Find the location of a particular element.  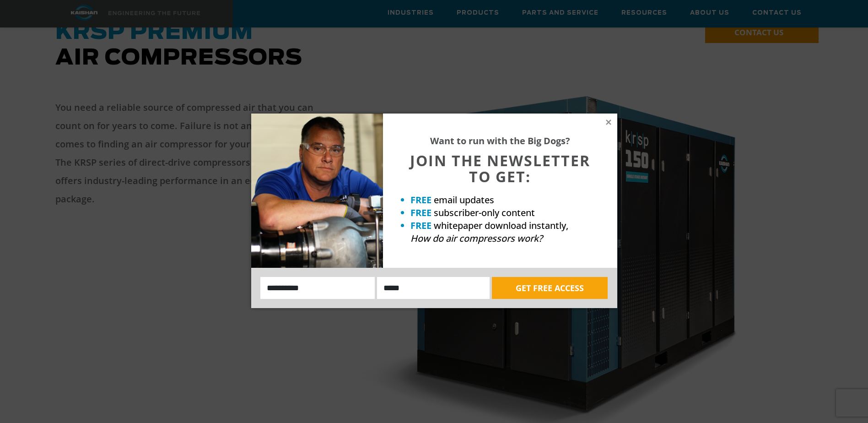

button: Close is located at coordinates (608, 122).